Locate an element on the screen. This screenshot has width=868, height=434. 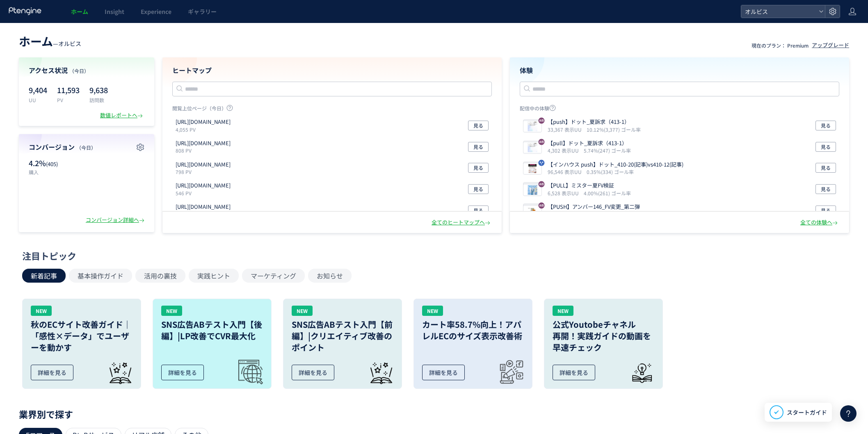
h3: SNS広告ABテスト入門【後編】|LP改善でCVR最大化 is located at coordinates (212, 331).